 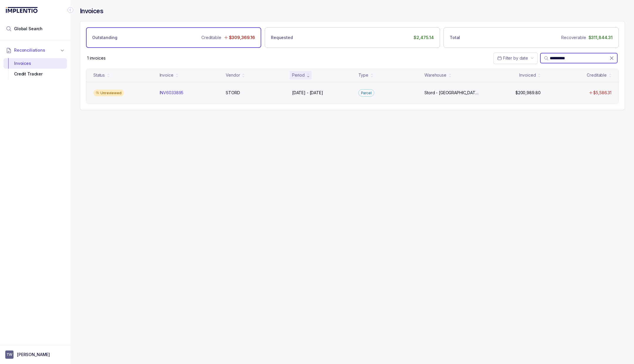 What do you see at coordinates (573, 38) in the screenshot?
I see `p: Recoverable` at bounding box center [573, 38].